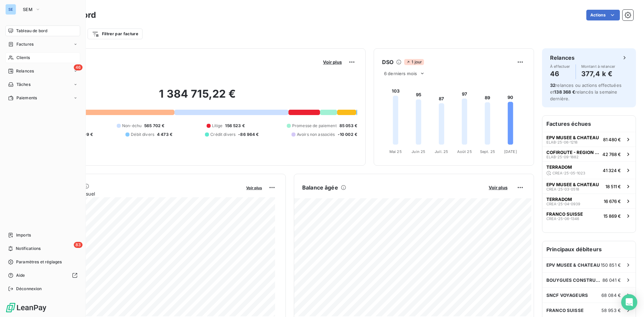 This screenshot has height=317, width=644. Describe the element at coordinates (589, 249) in the screenshot. I see `h6: Principaux débiteurs` at that location.